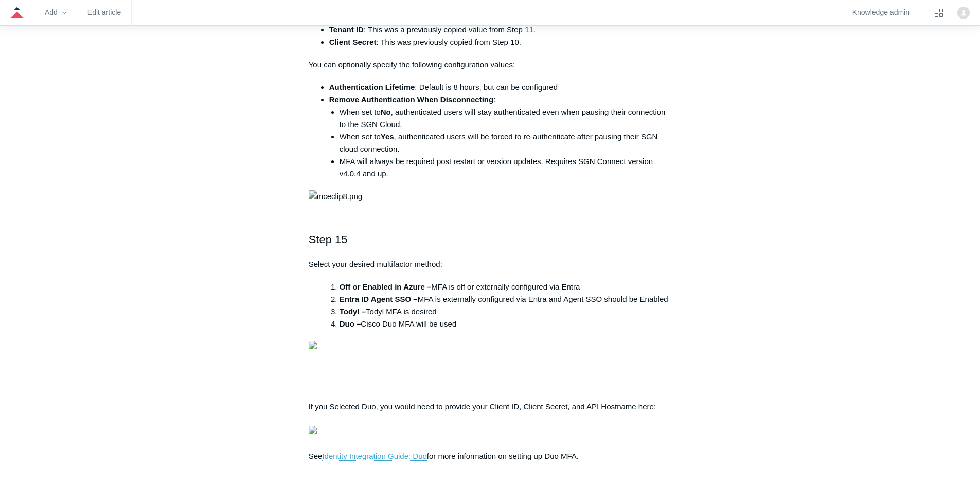 Image resolution: width=980 pixels, height=486 pixels. I want to click on zd-hc-trigger: Click your profile icon to open the profile menu, so click(963, 13).